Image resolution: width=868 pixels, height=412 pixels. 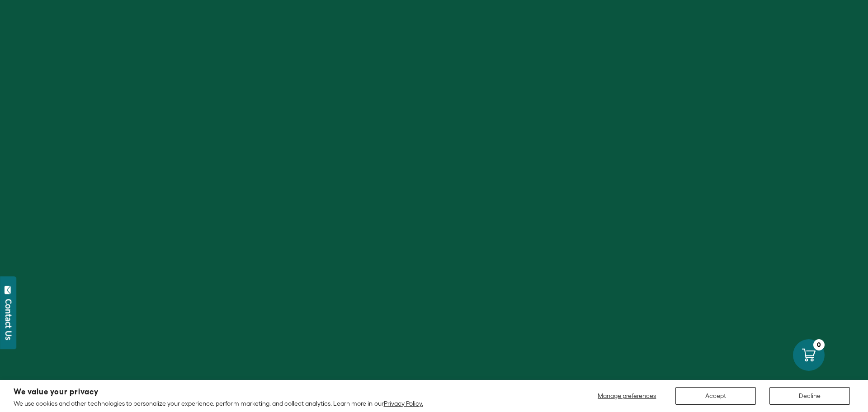 What do you see at coordinates (716, 396) in the screenshot?
I see `button: Accept` at bounding box center [716, 396].